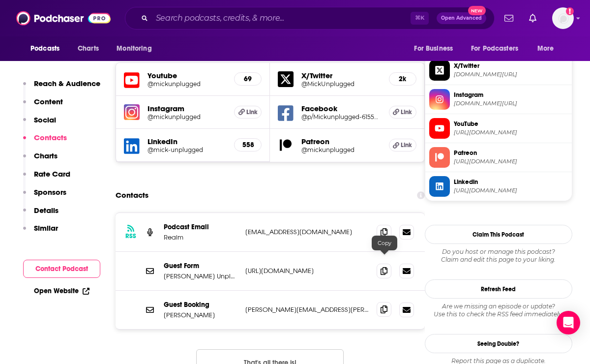 Image resolution: width=590 pixels, height=364 pixels. I want to click on p: Charts, so click(46, 155).